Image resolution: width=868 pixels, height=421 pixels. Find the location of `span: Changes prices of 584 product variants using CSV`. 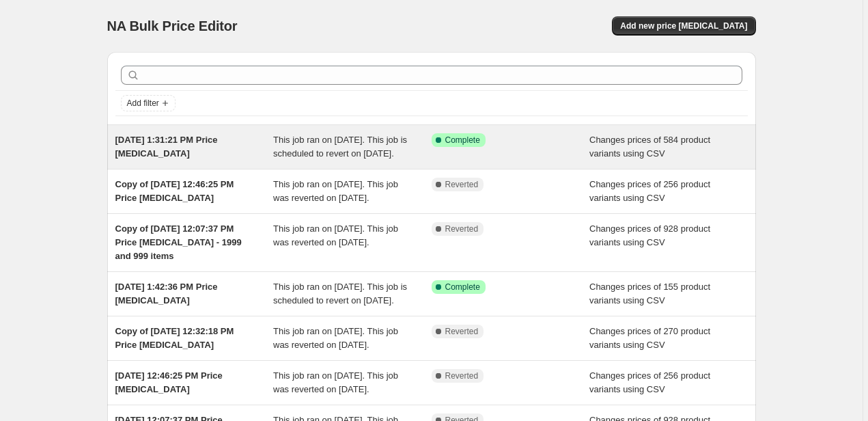

span: Changes prices of 584 product variants using CSV is located at coordinates (649, 146).